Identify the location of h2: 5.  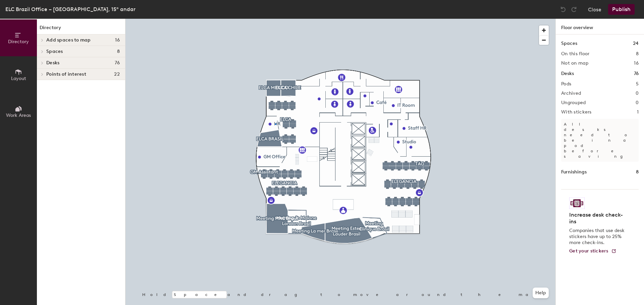
(637, 84).